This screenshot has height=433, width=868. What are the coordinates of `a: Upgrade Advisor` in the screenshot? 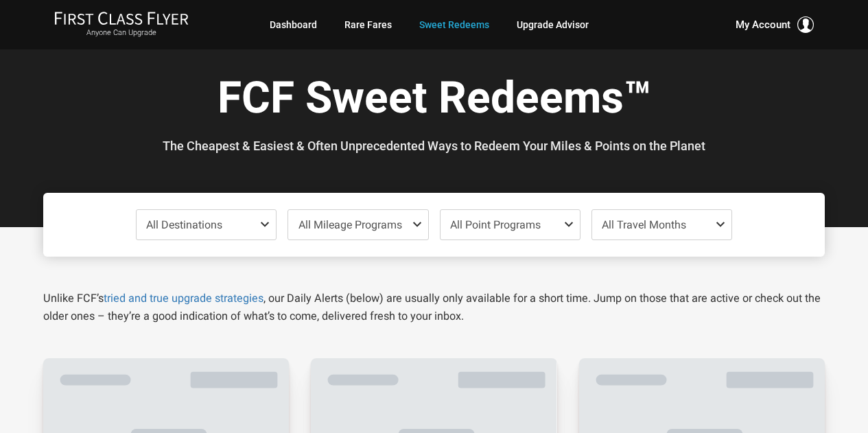 It's located at (552, 25).